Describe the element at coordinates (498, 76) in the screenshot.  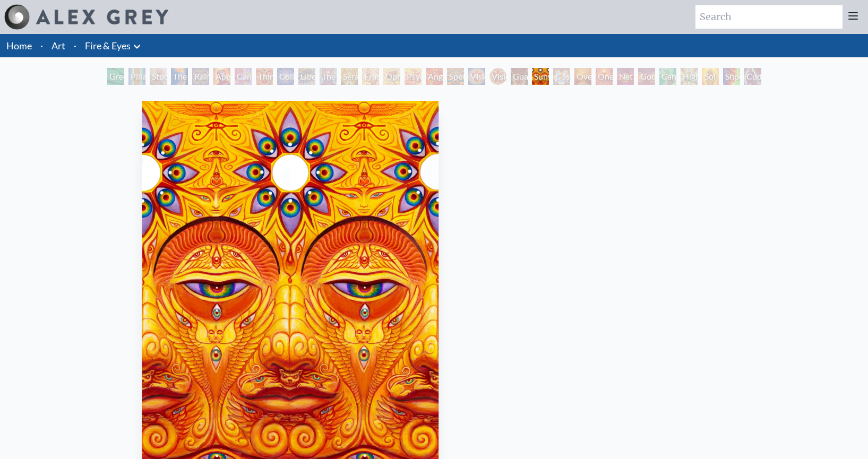
I see `div: Vision Crystal Tondo` at that location.